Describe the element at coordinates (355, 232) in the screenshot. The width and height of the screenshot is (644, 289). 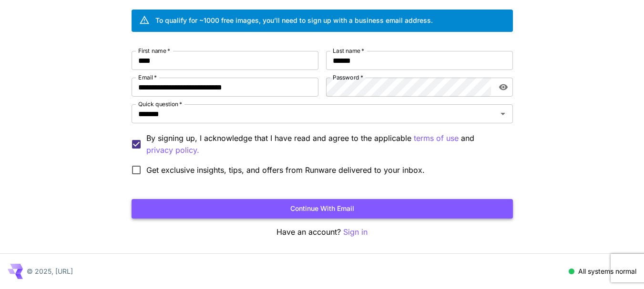
I see `p: Sign in` at that location.